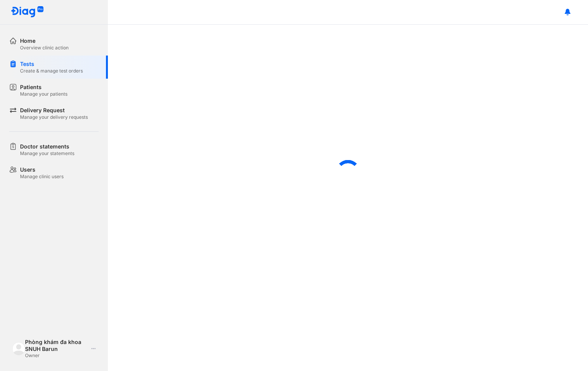 The image size is (588, 371). Describe the element at coordinates (47, 146) in the screenshot. I see `div: Doctor statements` at that location.